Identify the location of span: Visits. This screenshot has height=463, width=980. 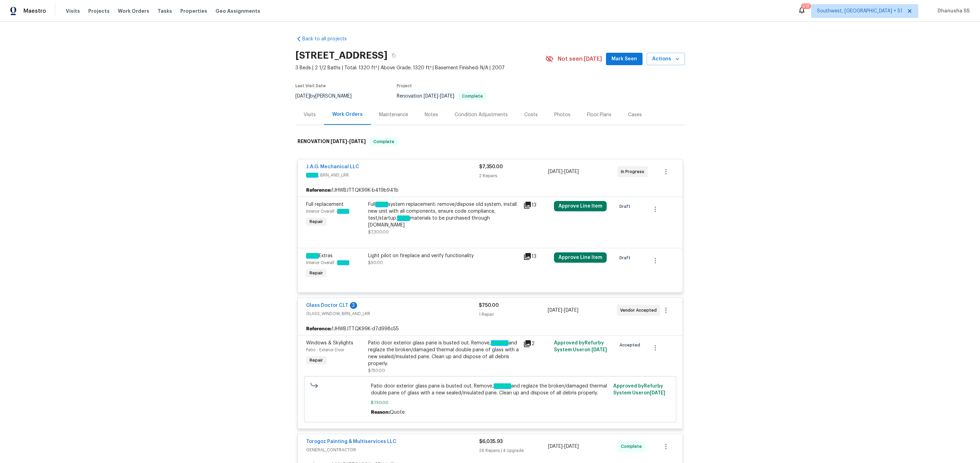
(72, 11).